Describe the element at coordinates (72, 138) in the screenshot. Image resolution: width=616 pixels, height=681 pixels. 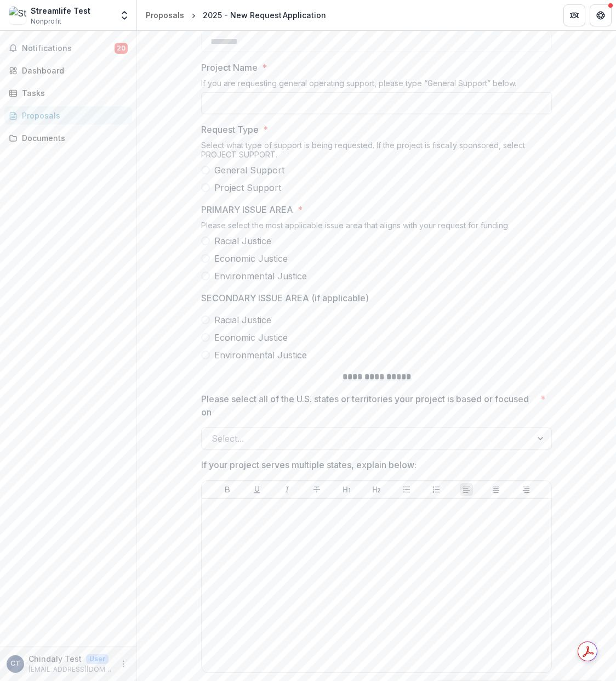
I see `div: Documents` at that location.